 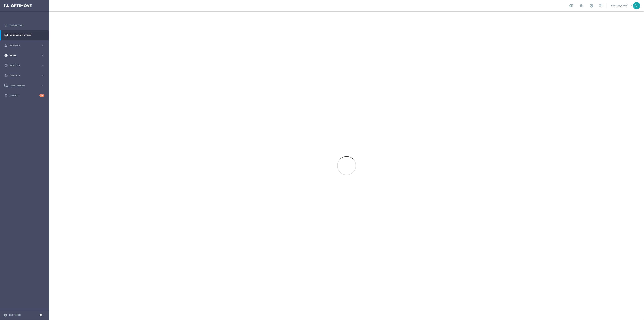 I want to click on span: Plan, so click(x=25, y=55).